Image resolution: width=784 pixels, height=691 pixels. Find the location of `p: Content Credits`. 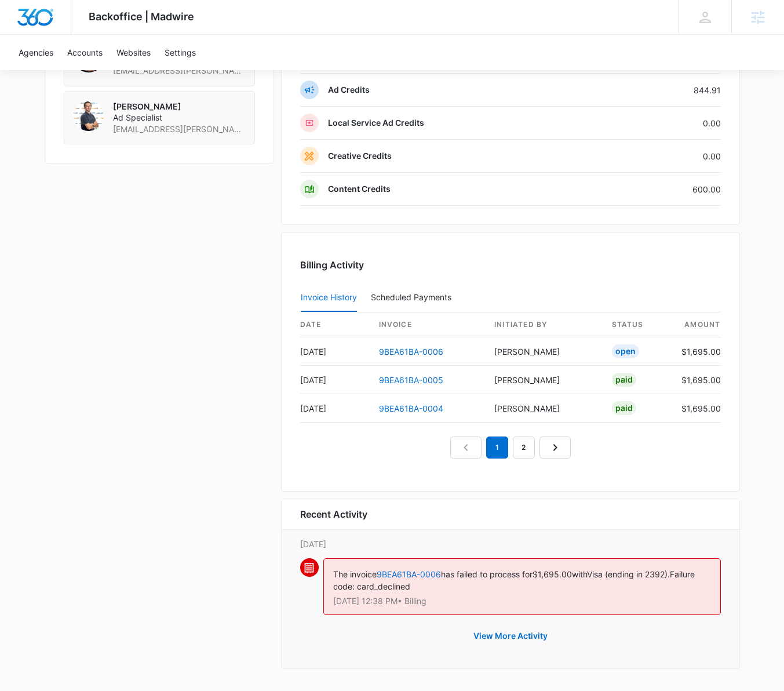

p: Content Credits is located at coordinates (359, 189).